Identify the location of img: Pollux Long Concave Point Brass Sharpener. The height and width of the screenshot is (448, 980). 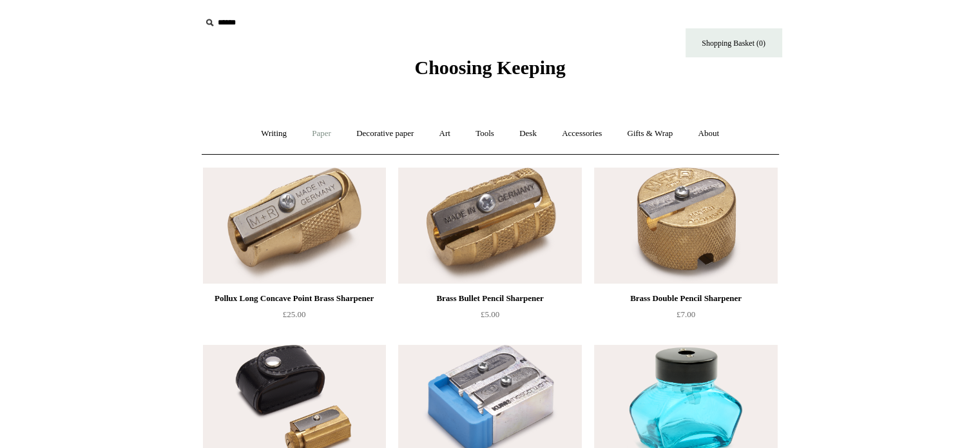
(295, 225).